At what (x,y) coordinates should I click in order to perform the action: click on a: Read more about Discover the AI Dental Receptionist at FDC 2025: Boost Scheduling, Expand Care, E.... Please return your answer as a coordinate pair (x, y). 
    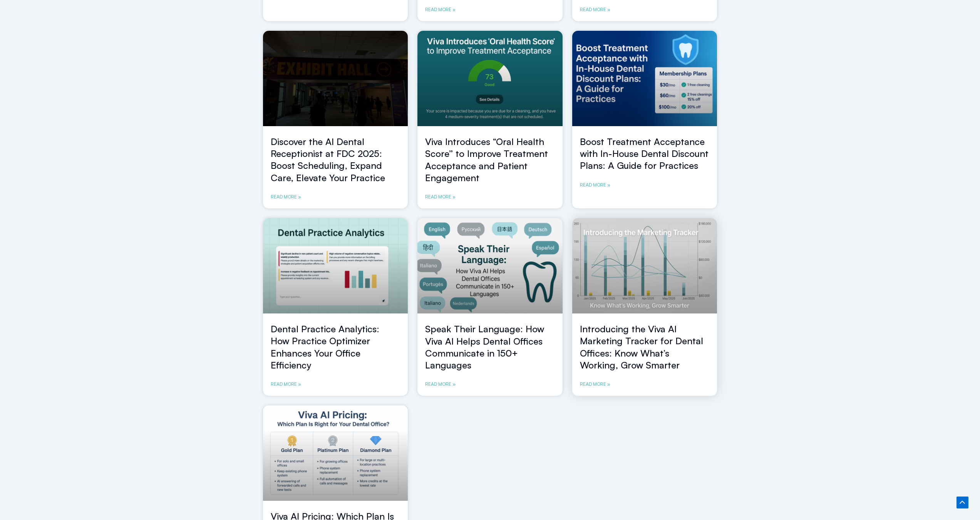
    Looking at the image, I should click on (285, 197).